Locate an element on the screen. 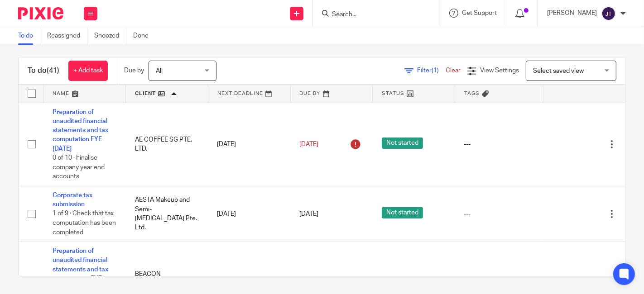  span: Tags is located at coordinates (472, 94).